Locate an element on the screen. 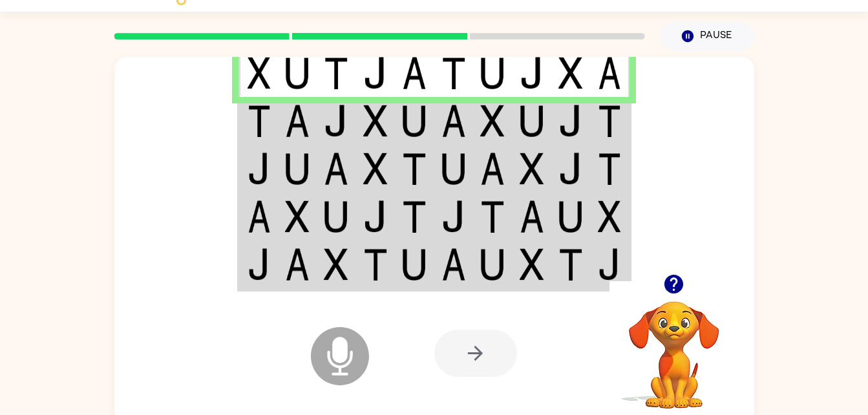  video: Your browser must support playing .mp4 files to use Literably. Please try using another browser. is located at coordinates (674, 346).